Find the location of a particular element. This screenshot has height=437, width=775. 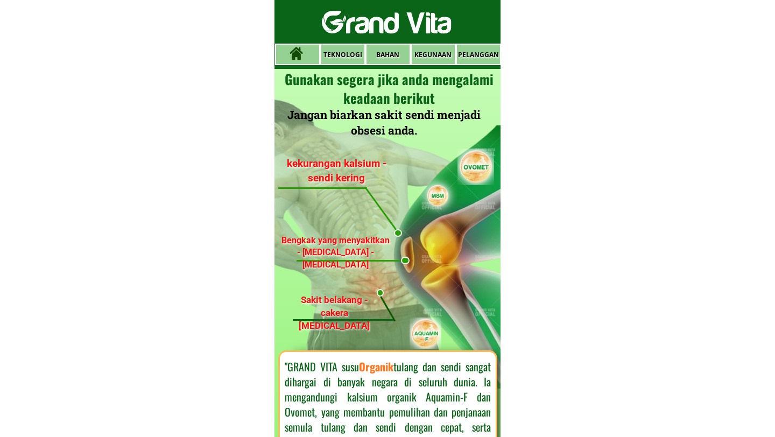

div: Gunakan segera jika anda mengalami keadaan berikut is located at coordinates (389, 88).